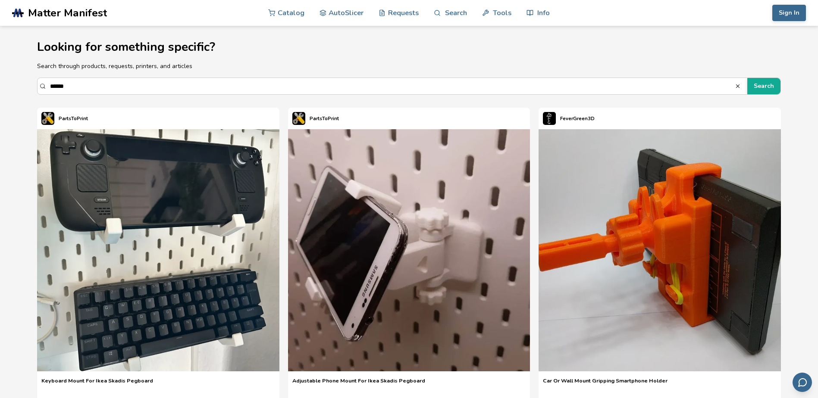  Describe the element at coordinates (789, 13) in the screenshot. I see `button: Sign In` at that location.